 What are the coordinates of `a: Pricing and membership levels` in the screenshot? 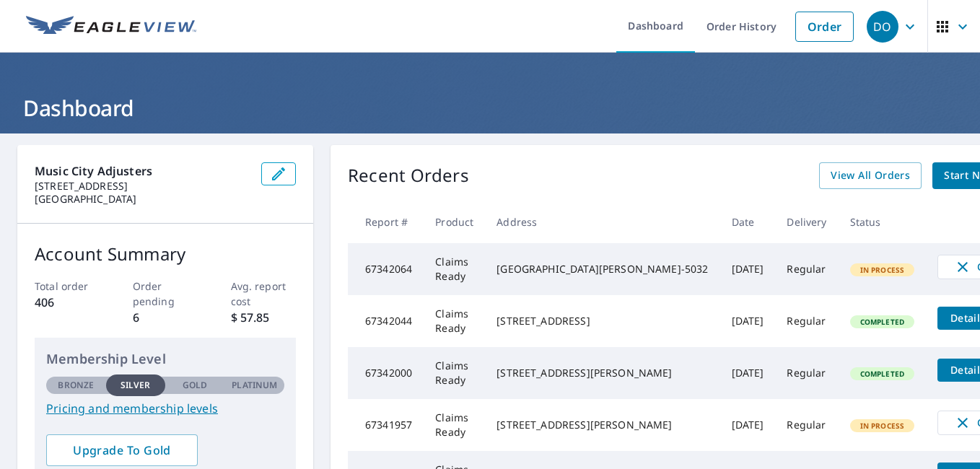 It's located at (165, 408).